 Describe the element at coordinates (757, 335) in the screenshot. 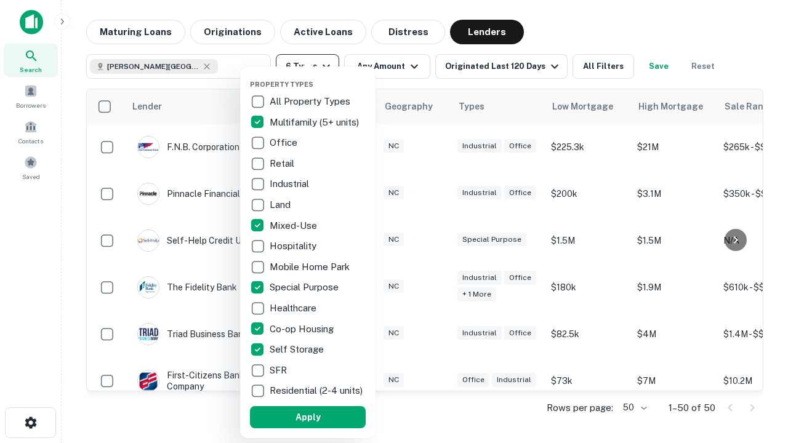

I see `div: Chat Widget` at that location.